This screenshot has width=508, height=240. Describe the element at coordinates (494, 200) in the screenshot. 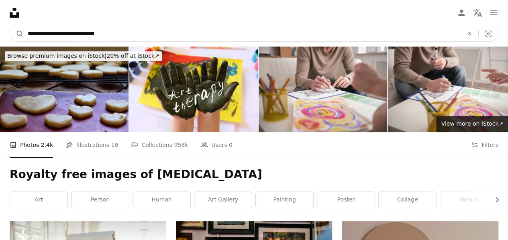

I see `button: scroll list to the right` at that location.